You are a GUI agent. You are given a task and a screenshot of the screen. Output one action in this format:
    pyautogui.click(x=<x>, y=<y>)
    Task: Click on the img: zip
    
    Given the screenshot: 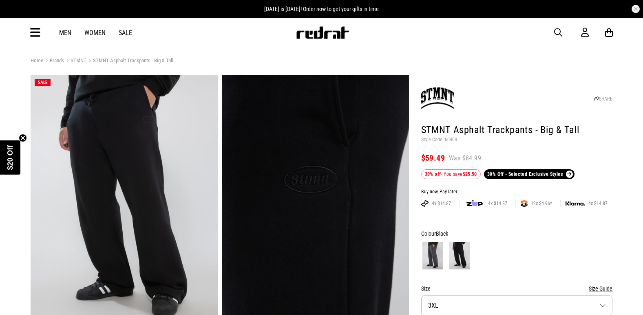 What is the action you would take?
    pyautogui.click(x=474, y=204)
    